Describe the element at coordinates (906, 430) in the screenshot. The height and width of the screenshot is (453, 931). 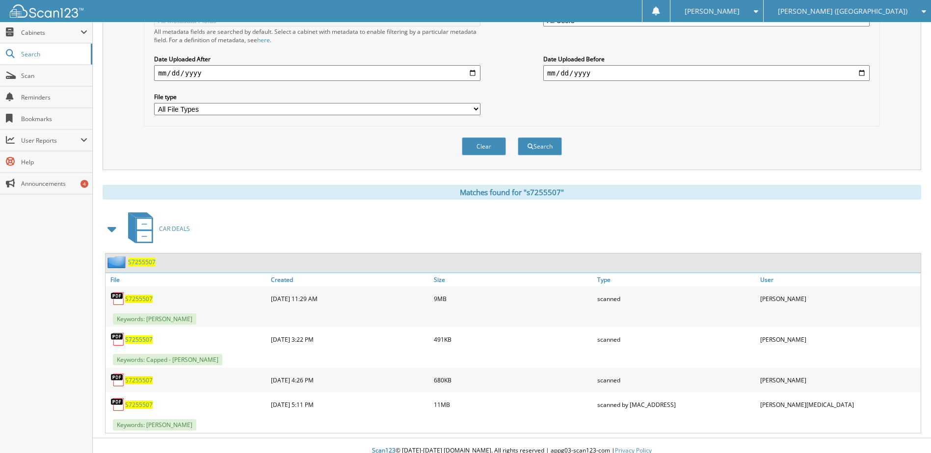
I see `div: Chat Widget` at that location.